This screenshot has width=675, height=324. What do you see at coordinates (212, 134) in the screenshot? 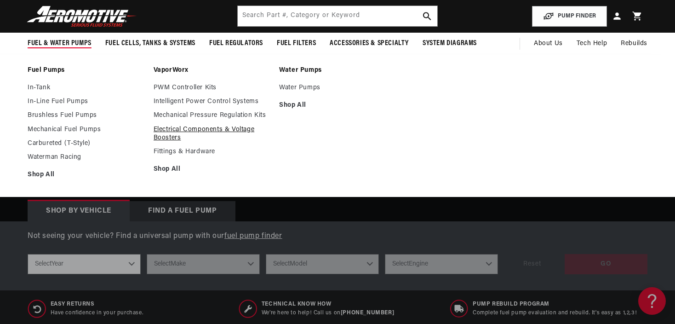
I see `a: Electrical Components & Voltage Boosters` at bounding box center [212, 134].